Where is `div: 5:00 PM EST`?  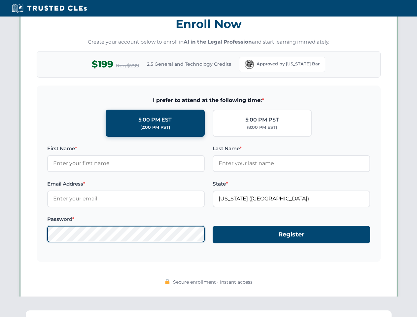 div: 5:00 PM EST is located at coordinates (155, 120).